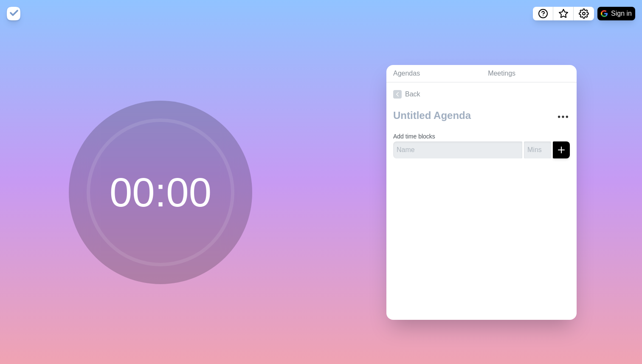 The height and width of the screenshot is (364, 642). What do you see at coordinates (14, 14) in the screenshot?
I see `img: timeblocks logo` at bounding box center [14, 14].